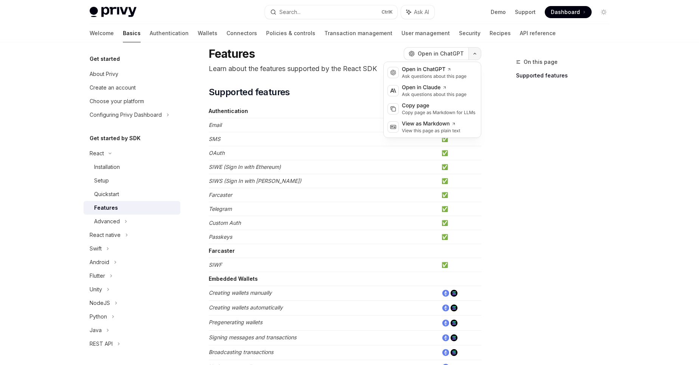 This screenshot has width=699, height=365. Describe the element at coordinates (132, 101) in the screenshot. I see `a: Choose your platform` at that location.